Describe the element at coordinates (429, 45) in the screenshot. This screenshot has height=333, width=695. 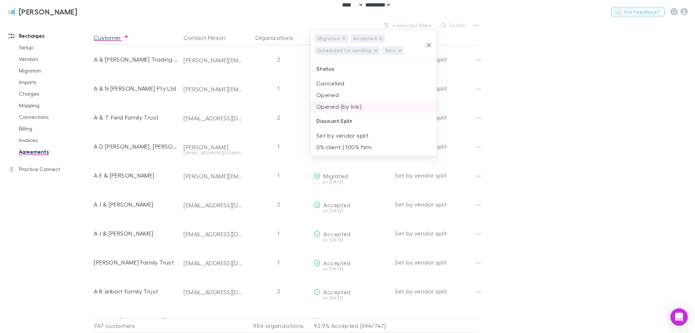
I see `button: Clear` at that location.